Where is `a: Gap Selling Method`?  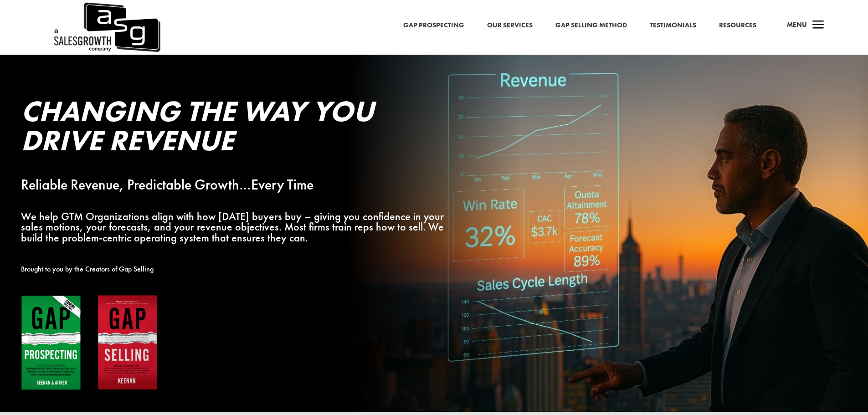
a: Gap Selling Method is located at coordinates (591, 26).